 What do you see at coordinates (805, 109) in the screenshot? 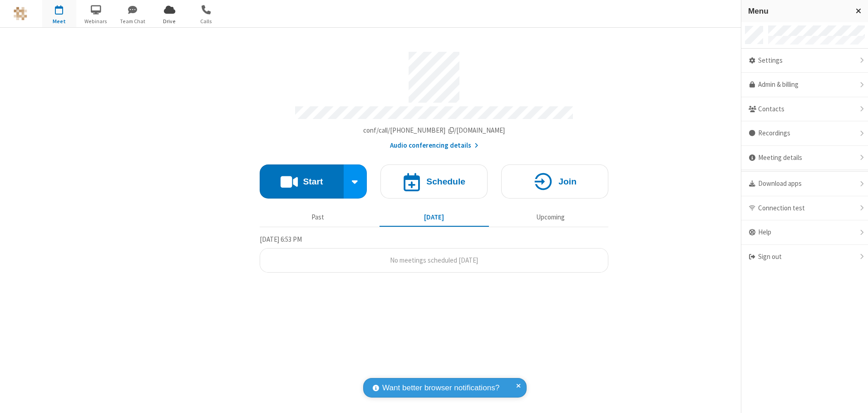
I see `div: Contacts` at bounding box center [805, 109].